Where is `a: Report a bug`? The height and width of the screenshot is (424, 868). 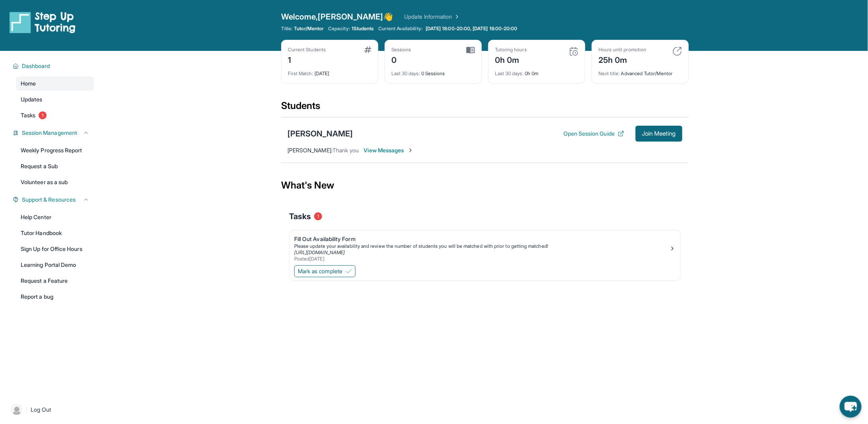 a: Report a bug is located at coordinates (55, 297).